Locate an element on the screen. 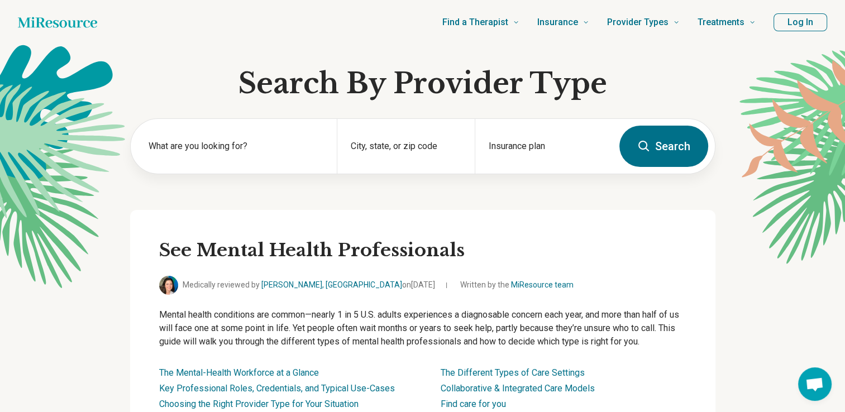  span: Find a Therapist is located at coordinates (476, 22).